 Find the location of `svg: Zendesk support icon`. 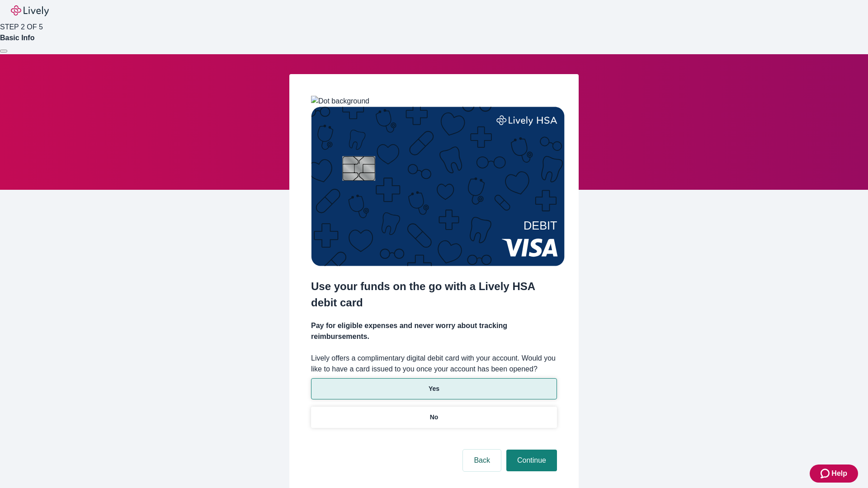

svg: Zendesk support icon is located at coordinates (826, 474).